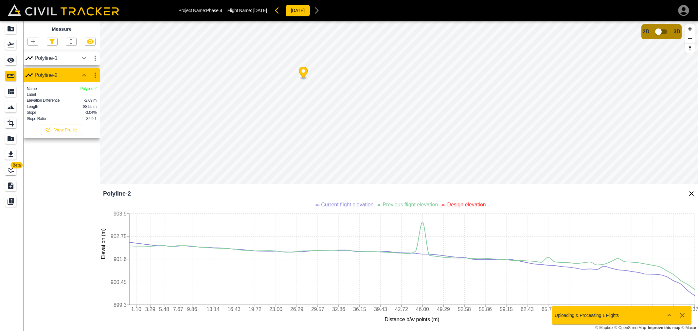  Describe the element at coordinates (63, 10) in the screenshot. I see `img: Civil Tracker` at that location.